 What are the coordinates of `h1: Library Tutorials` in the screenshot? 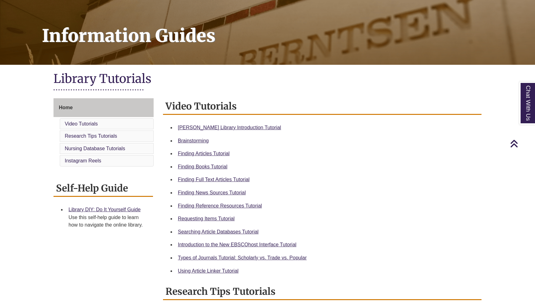 It's located at (268, 79).